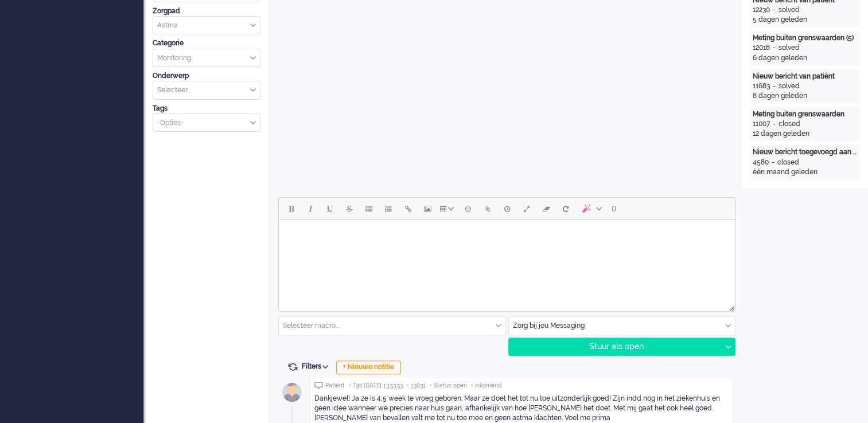 The height and width of the screenshot is (423, 868). Describe the element at coordinates (317, 366) in the screenshot. I see `span: Filters` at that location.